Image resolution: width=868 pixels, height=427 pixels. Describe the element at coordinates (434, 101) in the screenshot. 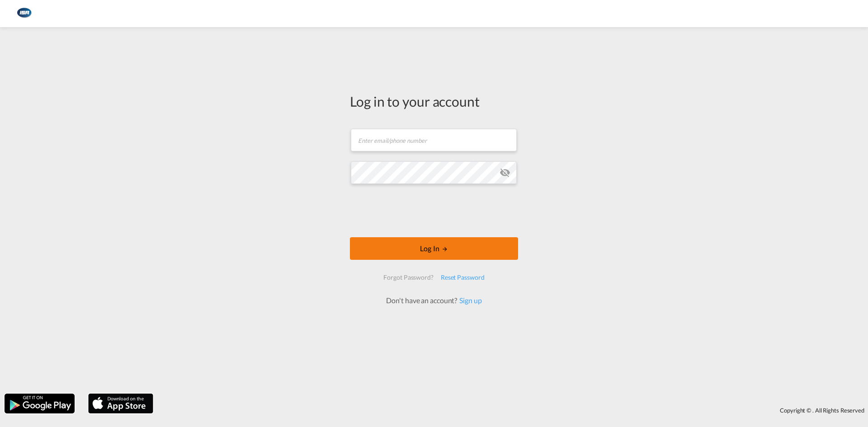

I see `div: Log in to your account` at that location.